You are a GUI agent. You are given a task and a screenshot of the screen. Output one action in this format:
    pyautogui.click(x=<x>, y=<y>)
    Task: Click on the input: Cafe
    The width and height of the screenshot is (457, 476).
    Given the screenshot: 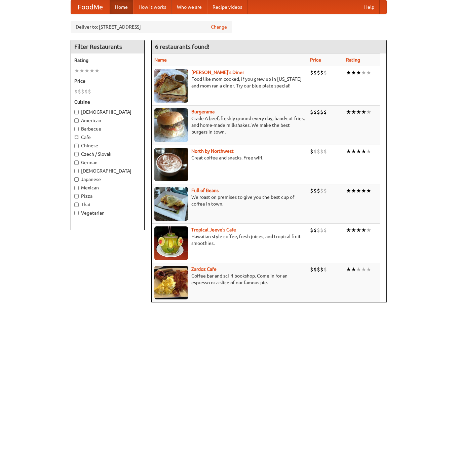 What is the action you would take?
    pyautogui.click(x=76, y=137)
    